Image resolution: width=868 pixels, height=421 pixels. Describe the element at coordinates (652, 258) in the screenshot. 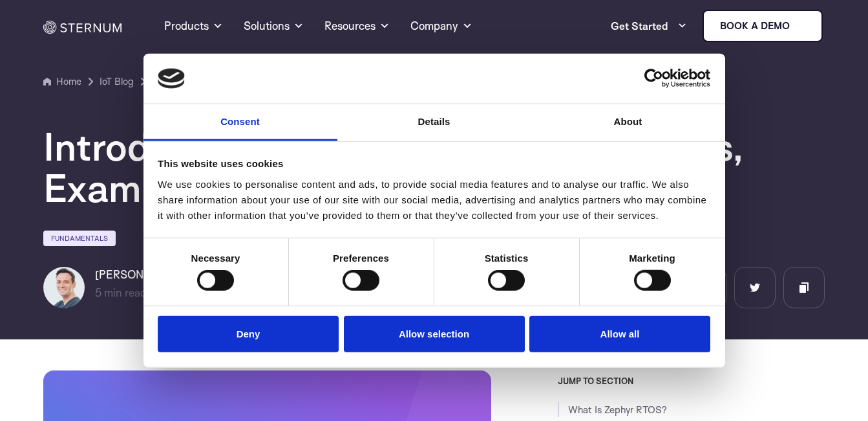

I see `strong: Marketing` at that location.